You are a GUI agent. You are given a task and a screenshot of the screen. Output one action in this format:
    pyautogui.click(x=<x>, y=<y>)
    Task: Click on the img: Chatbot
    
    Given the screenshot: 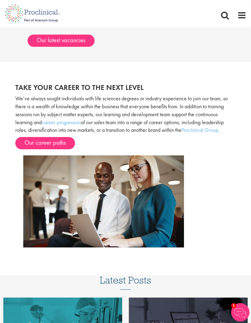 What is the action you would take?
    pyautogui.click(x=240, y=313)
    